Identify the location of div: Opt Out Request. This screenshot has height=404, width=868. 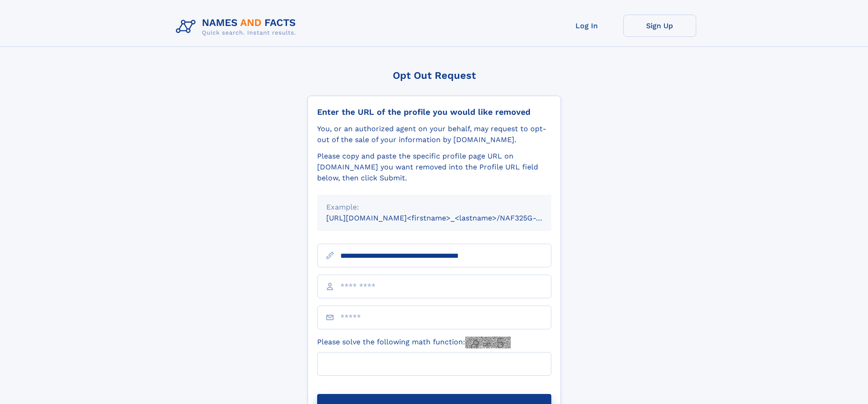
(434, 75).